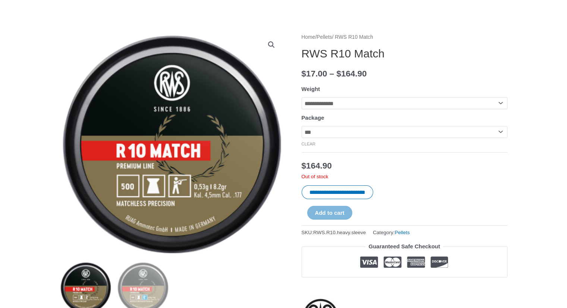 This screenshot has width=567, height=308. What do you see at coordinates (391, 232) in the screenshot?
I see `span: Category:` at bounding box center [391, 232].